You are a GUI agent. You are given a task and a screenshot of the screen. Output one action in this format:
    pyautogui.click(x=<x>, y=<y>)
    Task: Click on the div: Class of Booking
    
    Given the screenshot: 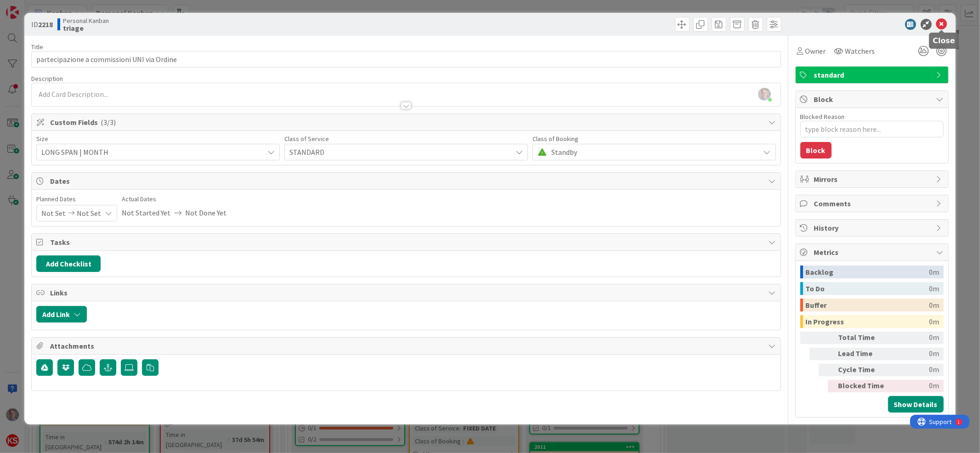 What is the action you would take?
    pyautogui.click(x=654, y=139)
    